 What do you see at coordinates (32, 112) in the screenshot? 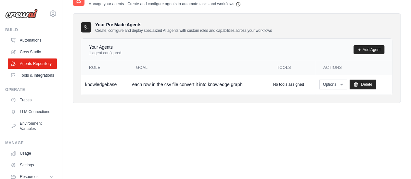
I see `a: LLM Connections` at bounding box center [32, 112].